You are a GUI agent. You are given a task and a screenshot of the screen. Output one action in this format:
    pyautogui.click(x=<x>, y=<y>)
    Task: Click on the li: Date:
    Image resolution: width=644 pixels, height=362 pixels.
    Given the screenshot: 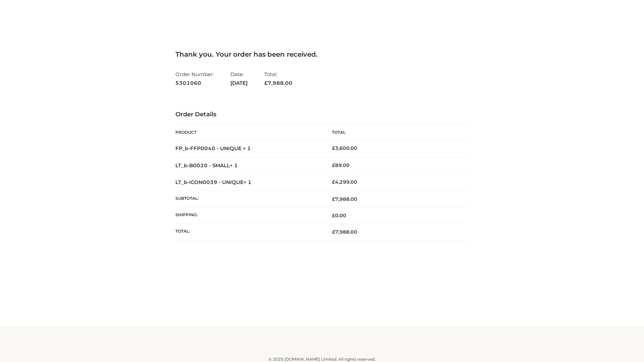 What is the action you would take?
    pyautogui.click(x=239, y=79)
    